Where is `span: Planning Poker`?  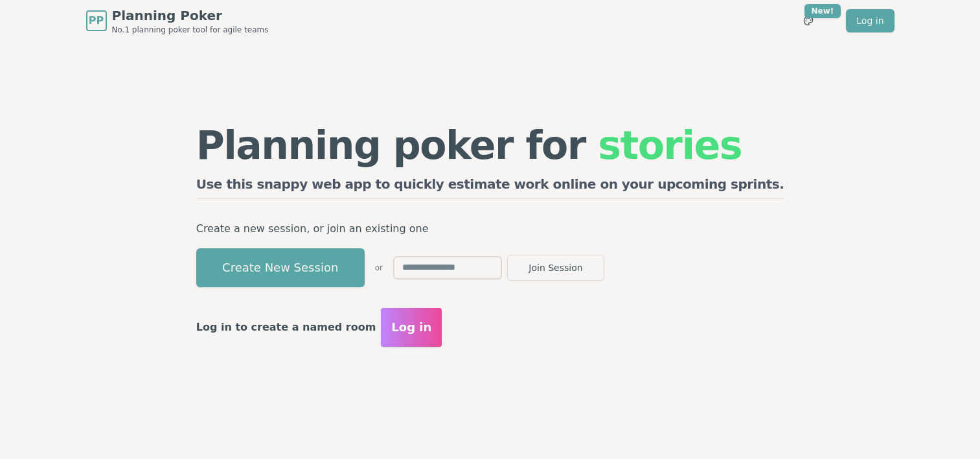
span: Planning Poker is located at coordinates (190, 16).